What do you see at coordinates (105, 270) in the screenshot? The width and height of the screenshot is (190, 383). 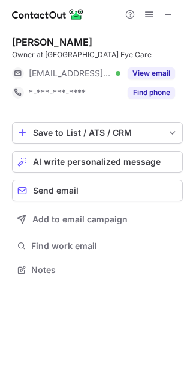 I see `span: Notes` at bounding box center [105, 270].